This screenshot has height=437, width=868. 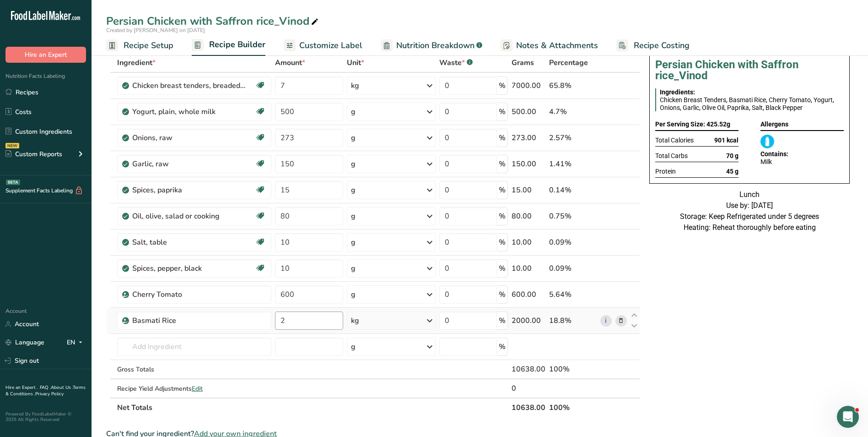 What do you see at coordinates (189, 320) in the screenshot?
I see `div: Basmati Rice` at bounding box center [189, 320].